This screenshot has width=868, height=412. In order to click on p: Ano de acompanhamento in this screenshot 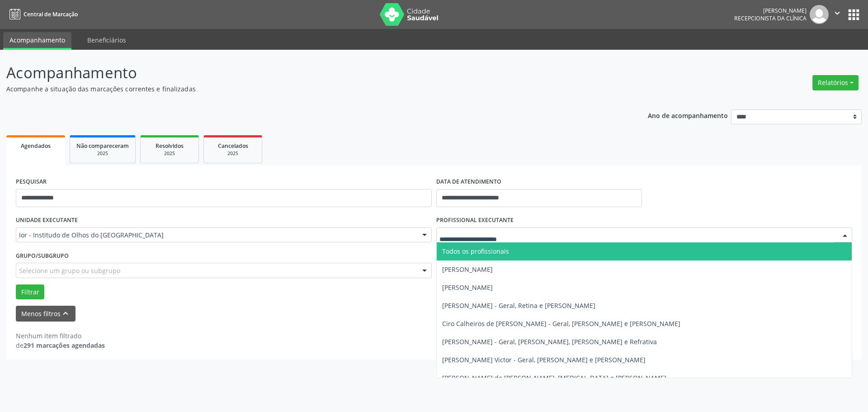, I will do `click(688, 115)`.